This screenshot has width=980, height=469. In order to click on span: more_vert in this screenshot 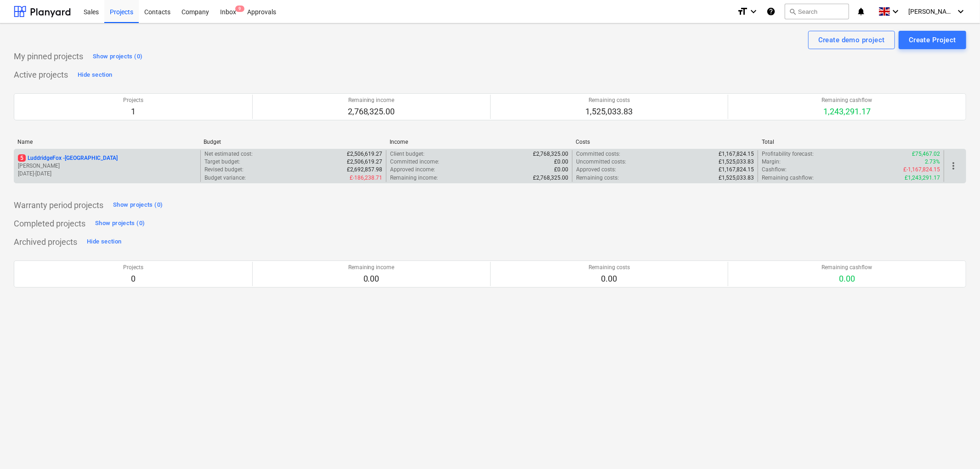, I will do `click(954, 166)`.